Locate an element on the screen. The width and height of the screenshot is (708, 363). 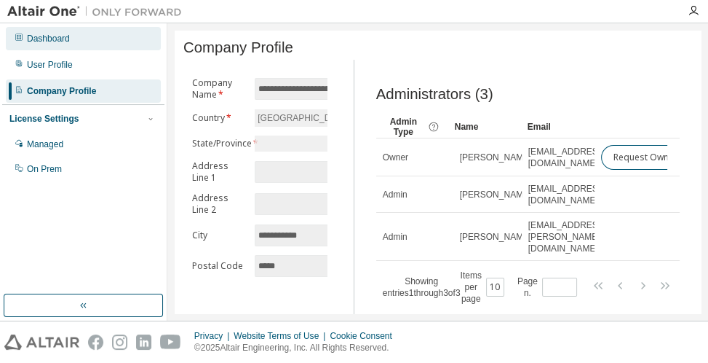
img: Altair One is located at coordinates (98, 12).